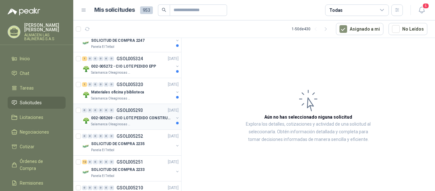  I want to click on a: Negociaciones, so click(37, 132).